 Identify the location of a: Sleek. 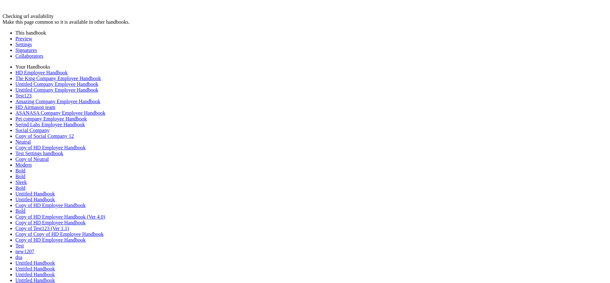
(21, 182).